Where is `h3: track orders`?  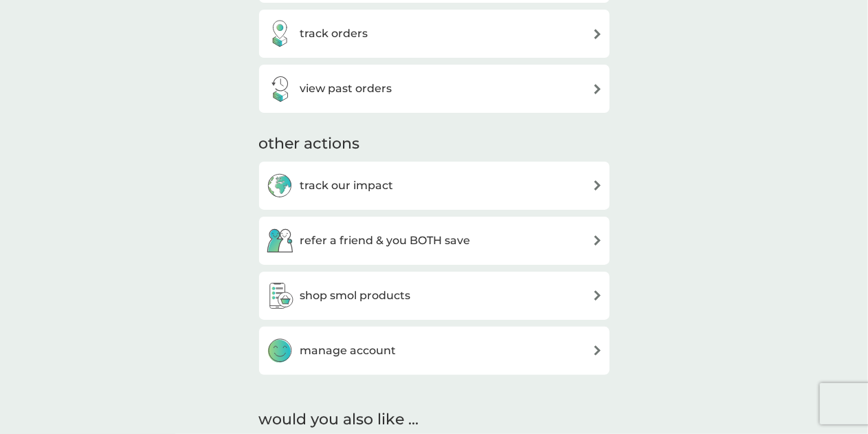 h3: track orders is located at coordinates (334, 34).